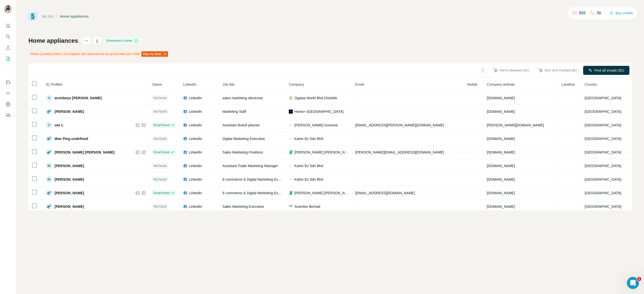  I want to click on button: Sync all to HubSpot (81), so click(557, 70).